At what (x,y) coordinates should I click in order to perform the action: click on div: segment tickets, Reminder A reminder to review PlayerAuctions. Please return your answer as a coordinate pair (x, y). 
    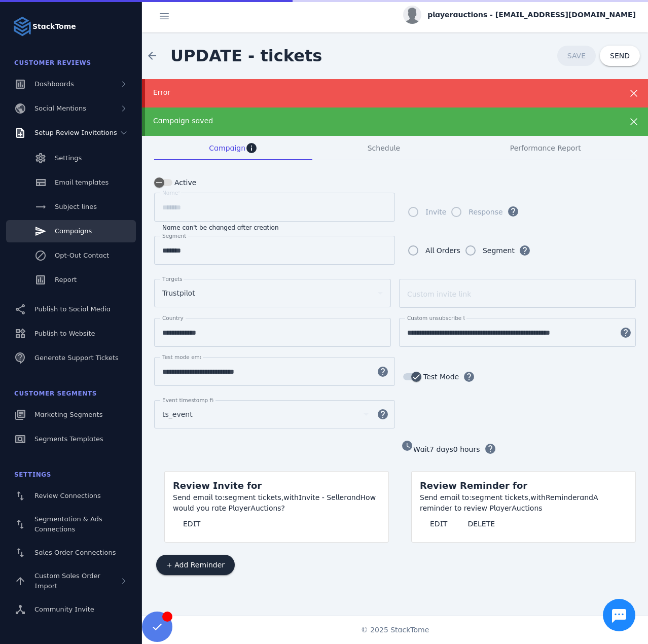
    Looking at the image, I should click on (523, 503).